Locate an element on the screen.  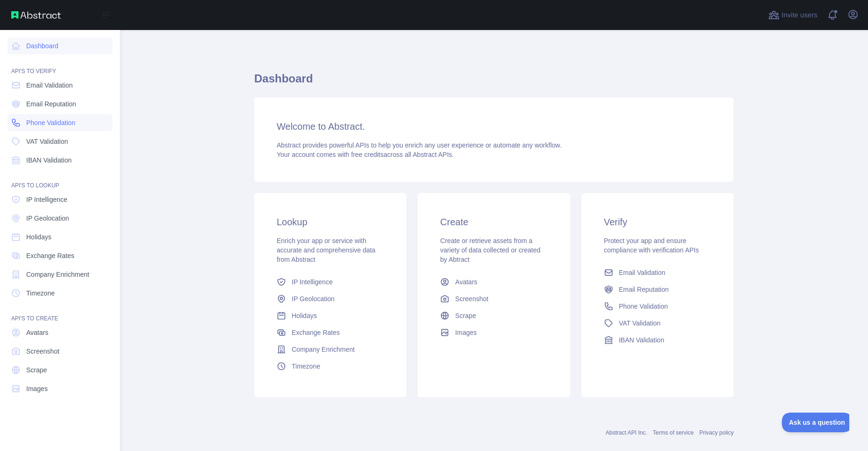
span: Enrich your app or service with accurate and comprehensive data from Abstract is located at coordinates (326, 250).